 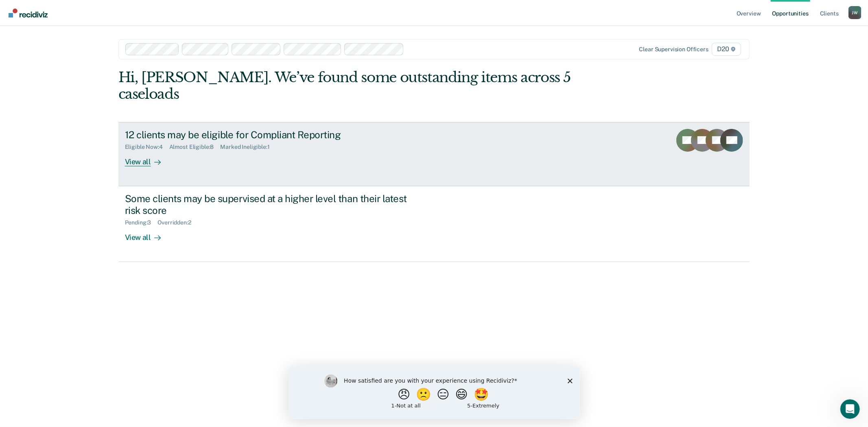 I want to click on a: 12 clients may be eligible for Compliant ReportingEligible Now:4Almost Eligible:8Marked Ineligibl..., so click(x=434, y=154).